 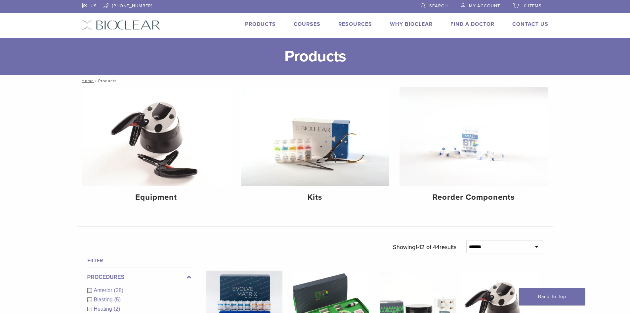 I want to click on a: Reorder Components, so click(x=474, y=147).